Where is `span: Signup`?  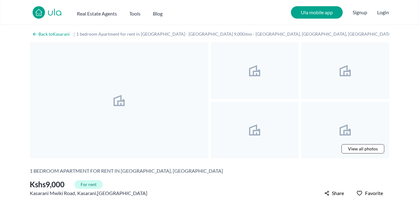 span: Signup is located at coordinates (359, 12).